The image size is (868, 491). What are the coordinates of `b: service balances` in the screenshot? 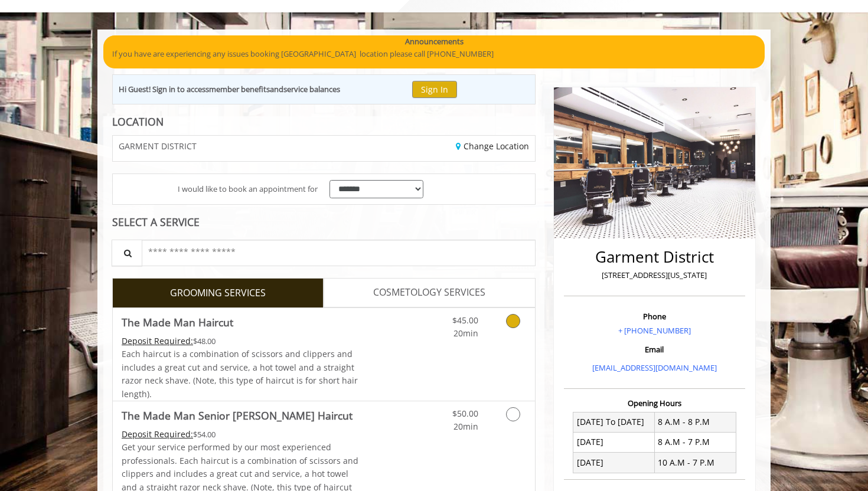 It's located at (312, 89).